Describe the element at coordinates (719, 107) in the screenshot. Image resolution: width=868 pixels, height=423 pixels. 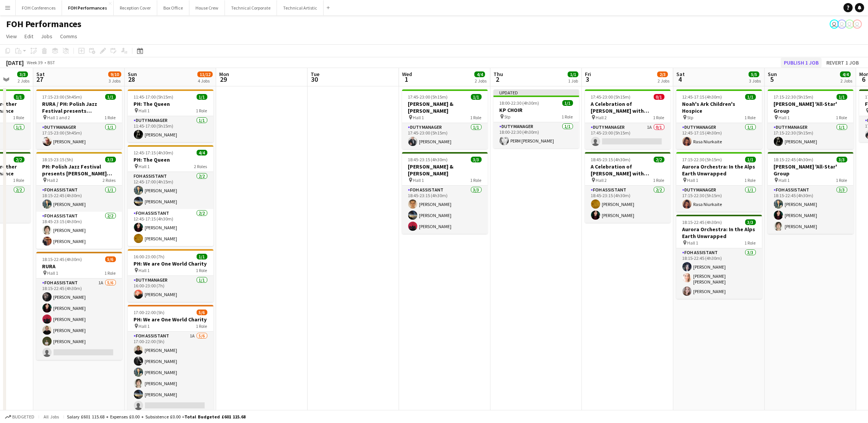
I see `h3: Noah's Ark Children's Hospice` at that location.